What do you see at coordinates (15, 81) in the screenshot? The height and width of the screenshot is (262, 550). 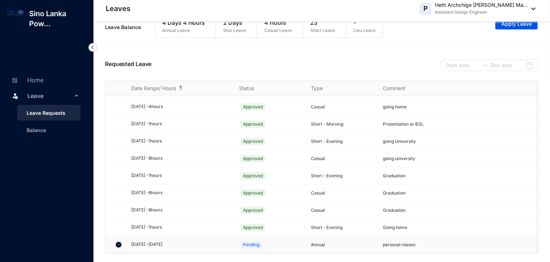 I see `img: home-unselected.a29eae3204392db15eaf.svg` at bounding box center [15, 81].